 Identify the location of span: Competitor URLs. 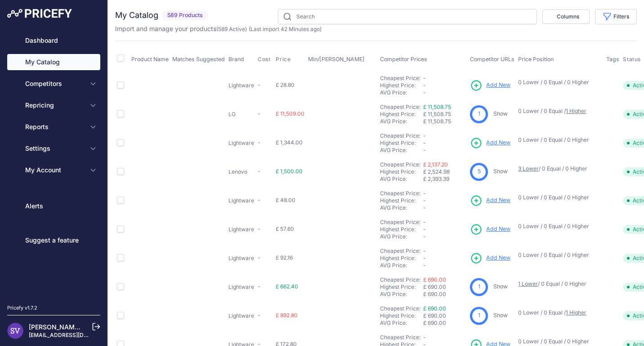
(492, 59).